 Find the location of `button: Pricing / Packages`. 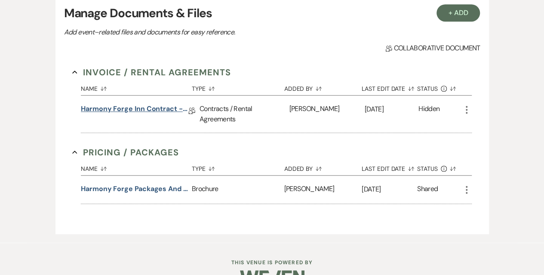

button: Pricing / Packages is located at coordinates (126, 152).